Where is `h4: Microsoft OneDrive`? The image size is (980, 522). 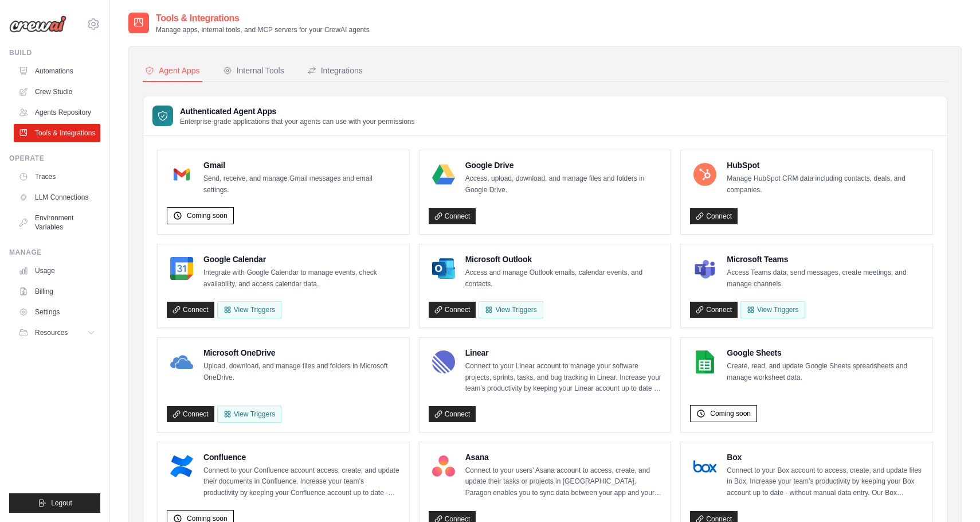 h4: Microsoft OneDrive is located at coordinates (301, 353).